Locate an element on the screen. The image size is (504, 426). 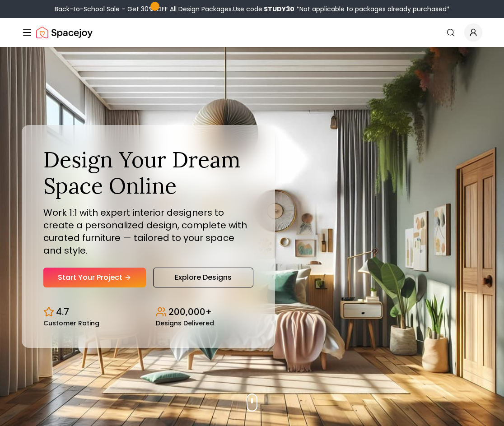
p: 200,000+ is located at coordinates (190, 312).